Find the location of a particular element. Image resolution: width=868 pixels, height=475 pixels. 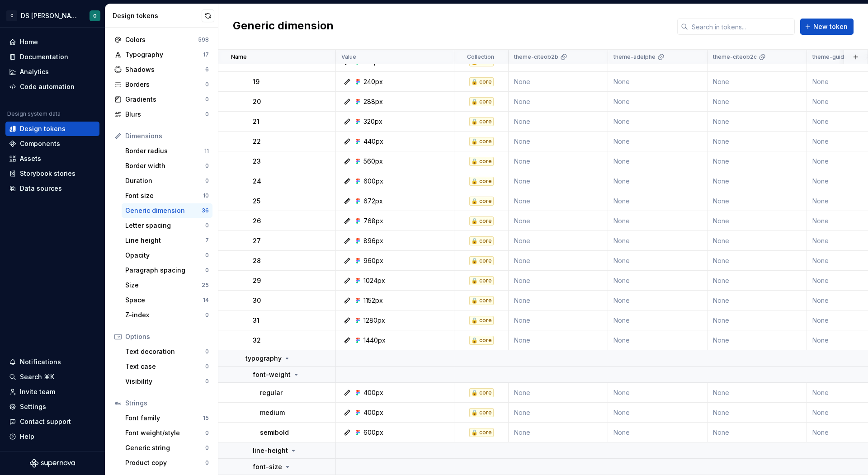

div: Help is located at coordinates (27, 436).